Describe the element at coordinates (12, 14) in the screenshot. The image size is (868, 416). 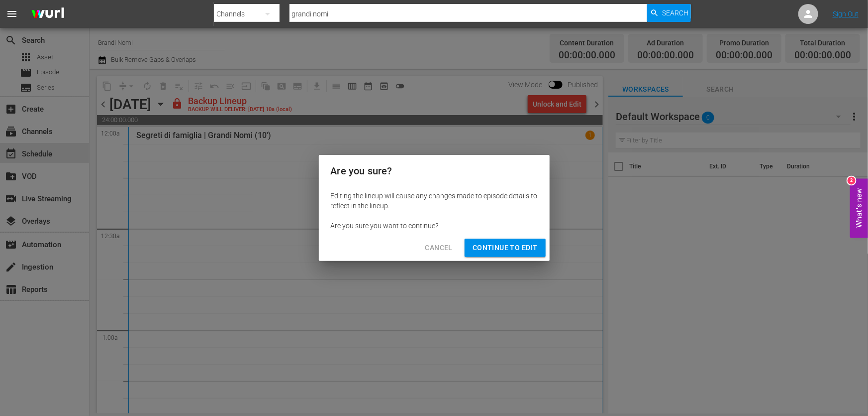
I see `span: menu` at that location.